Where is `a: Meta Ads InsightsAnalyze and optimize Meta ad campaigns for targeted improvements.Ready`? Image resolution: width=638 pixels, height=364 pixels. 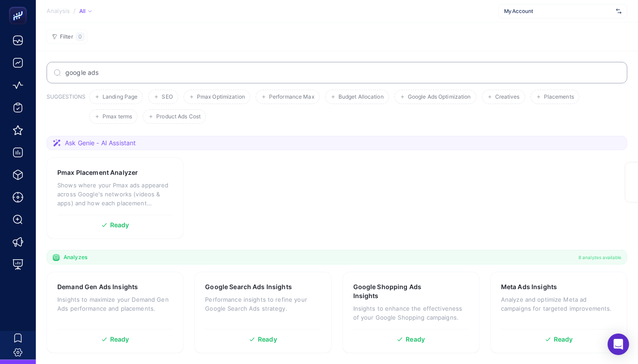 a: Meta Ads InsightsAnalyze and optimize Meta ad campaigns for targeted improvements.Ready is located at coordinates (559, 313).